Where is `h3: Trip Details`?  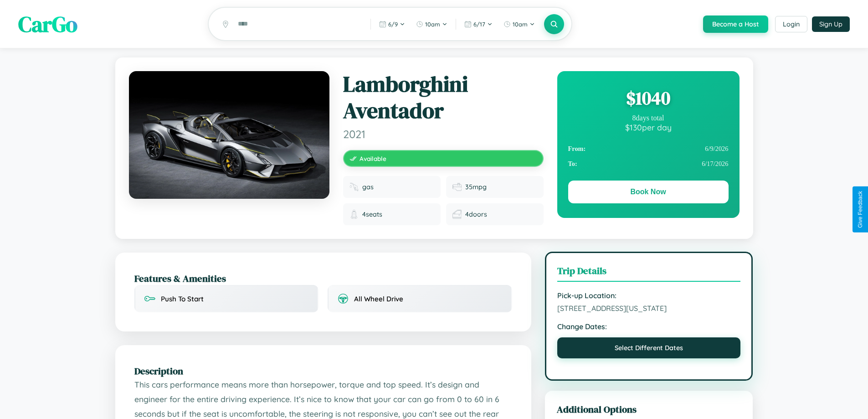 h3: Trip Details is located at coordinates (649, 273).